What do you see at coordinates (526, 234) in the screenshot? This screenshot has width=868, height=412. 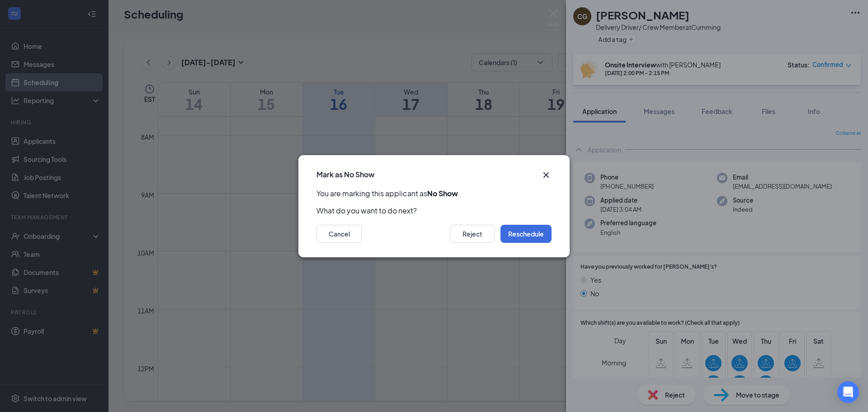 I see `button: Reschedule` at bounding box center [526, 234].